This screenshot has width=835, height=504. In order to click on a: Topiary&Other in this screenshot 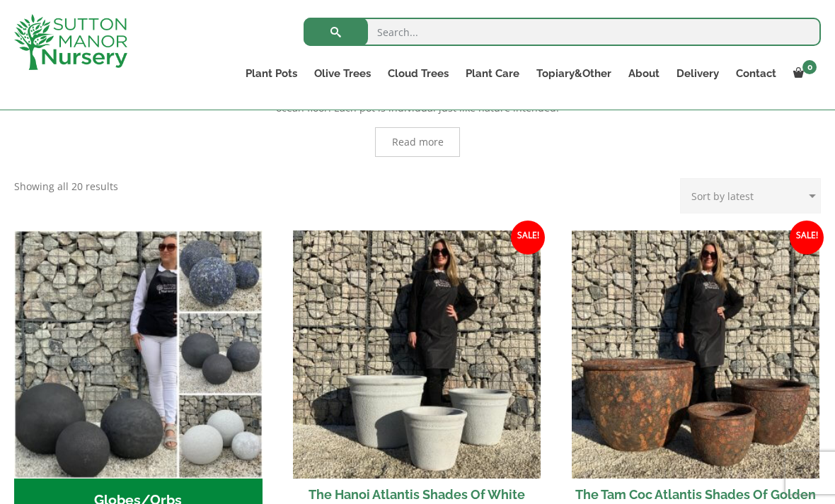, I will do `click(574, 74)`.